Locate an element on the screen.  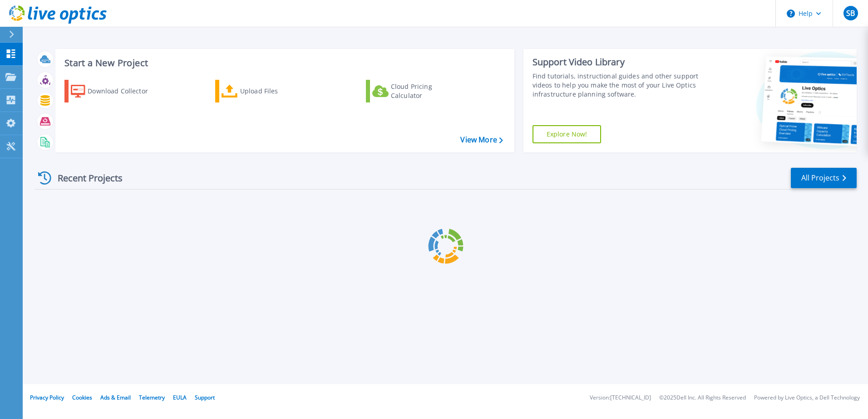
div: Support Video Library is located at coordinates (618, 62).